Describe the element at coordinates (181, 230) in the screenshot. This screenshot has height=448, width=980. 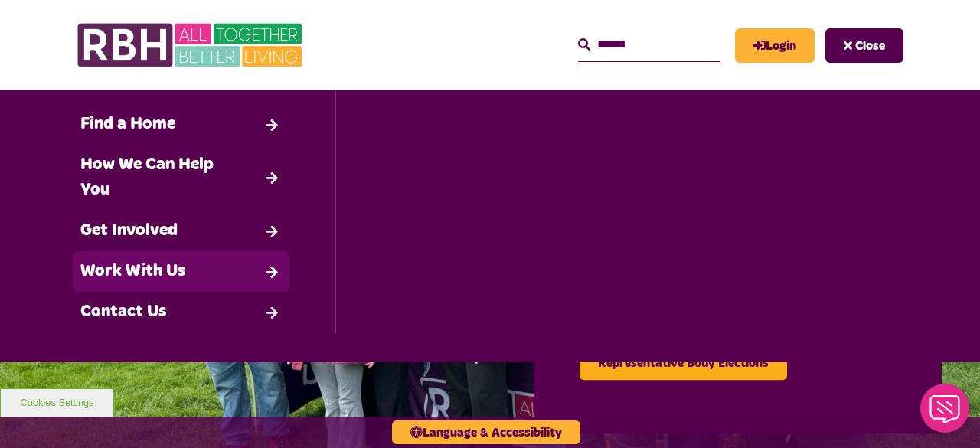
I see `a: Get Involved` at that location.